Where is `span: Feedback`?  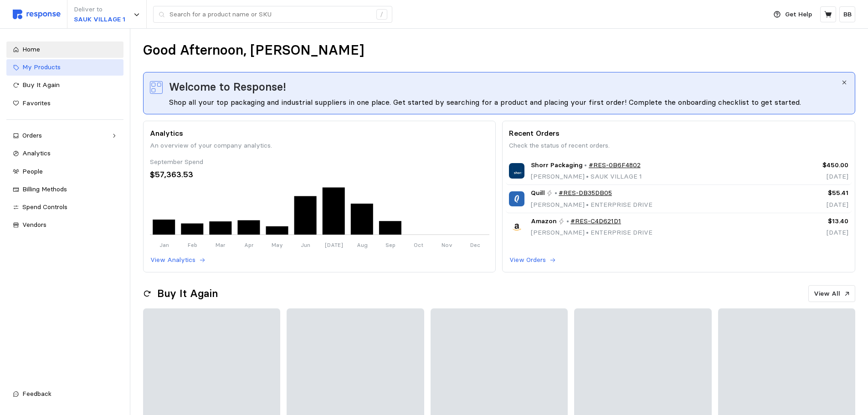
span: Feedback is located at coordinates (37, 394).